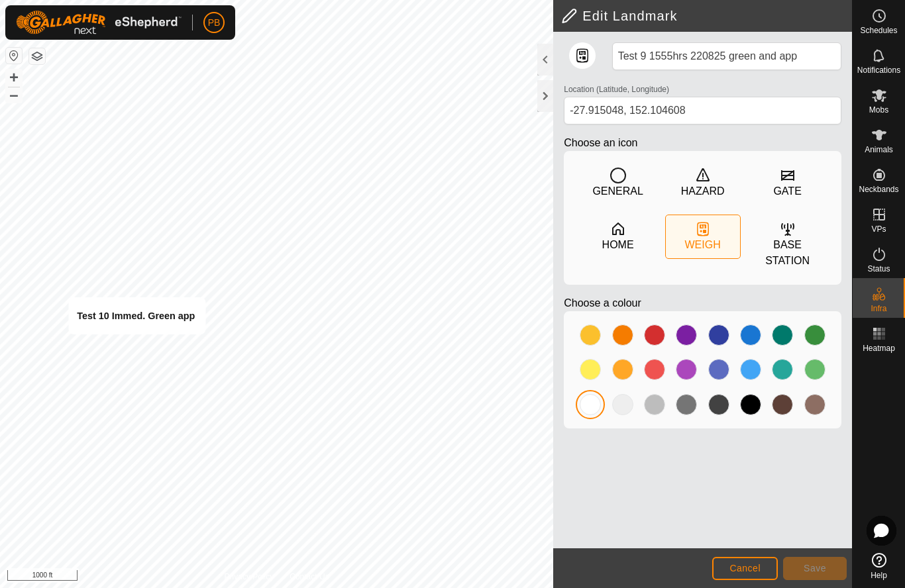 The height and width of the screenshot is (588, 905). I want to click on button: Map Layers, so click(37, 56).